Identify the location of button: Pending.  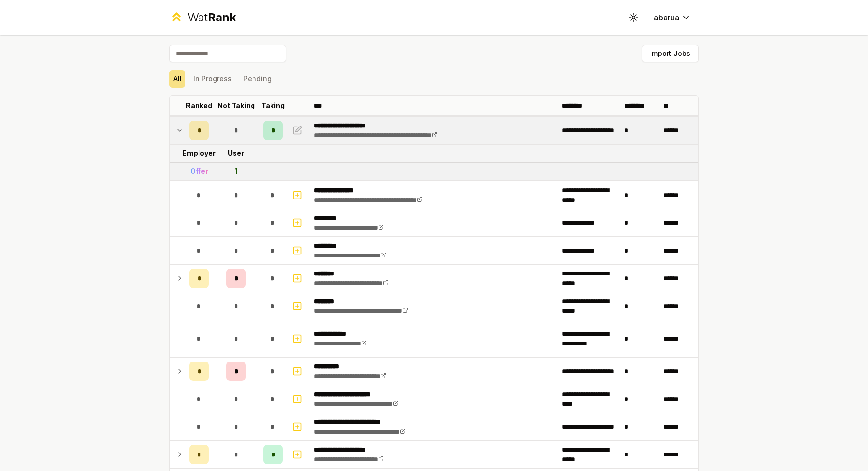
(257, 78).